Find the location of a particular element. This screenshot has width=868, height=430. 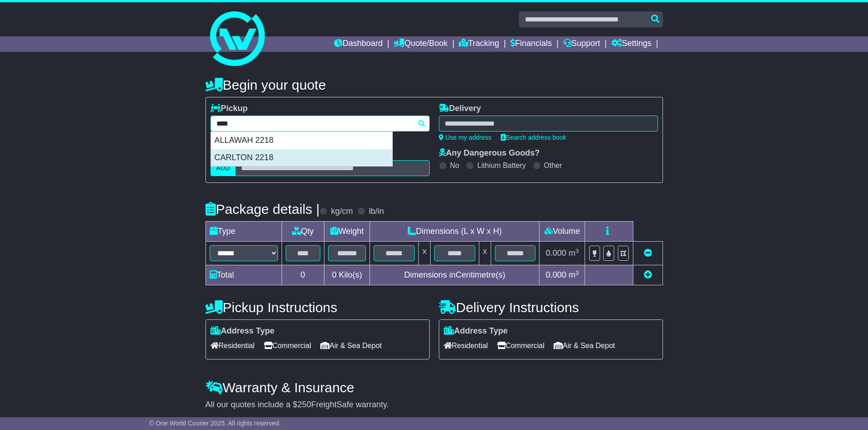

span: 0 is located at coordinates (334, 275).